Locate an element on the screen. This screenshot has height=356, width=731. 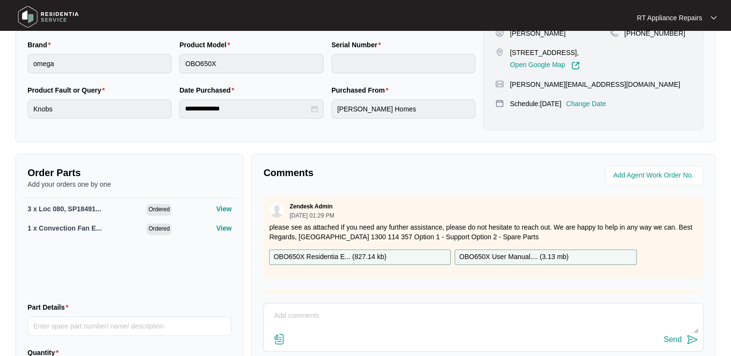
button: Send is located at coordinates (680, 340).